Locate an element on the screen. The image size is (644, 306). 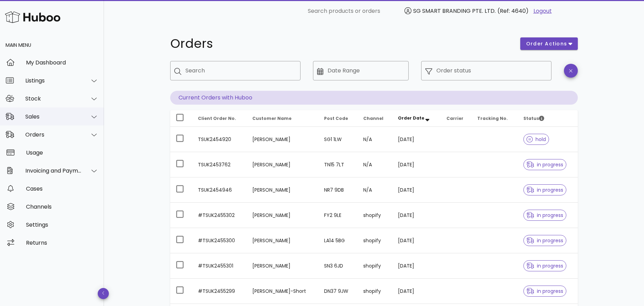
td: TSUK2454946 is located at coordinates (219, 190).